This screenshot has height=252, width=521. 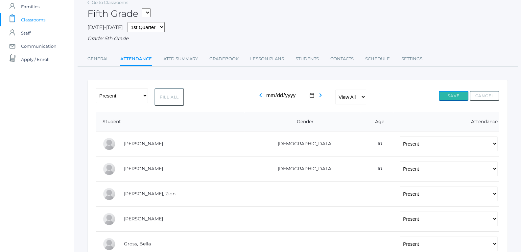 I want to click on a: Attendance, so click(x=136, y=59).